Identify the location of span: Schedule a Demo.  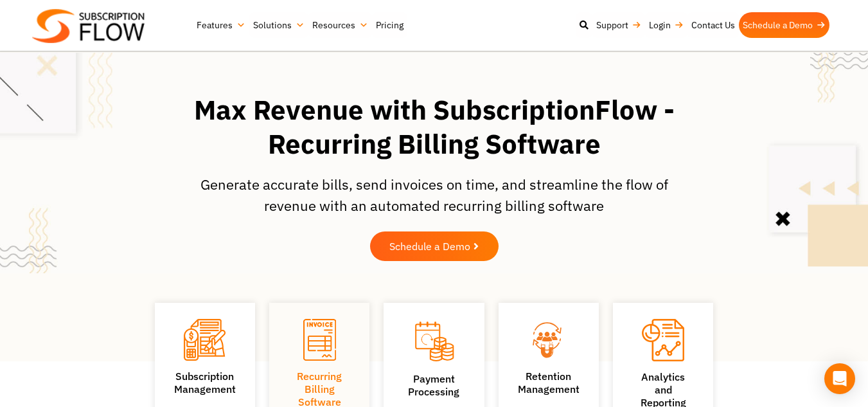
(430, 246).